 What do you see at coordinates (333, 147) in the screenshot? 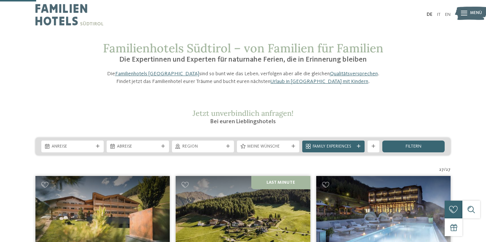
I see `span: Family Experiences` at bounding box center [333, 147].